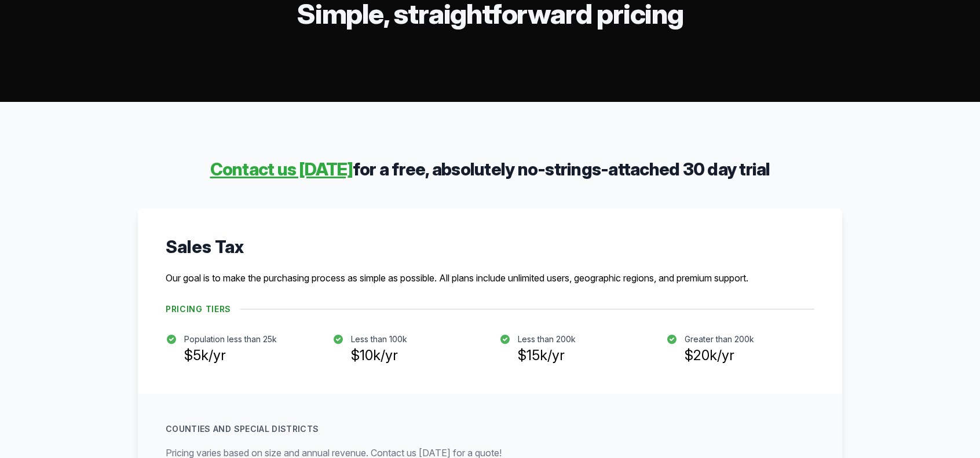 This screenshot has height=458, width=980. Describe the element at coordinates (230, 340) in the screenshot. I see `p: Population less than 25k` at that location.